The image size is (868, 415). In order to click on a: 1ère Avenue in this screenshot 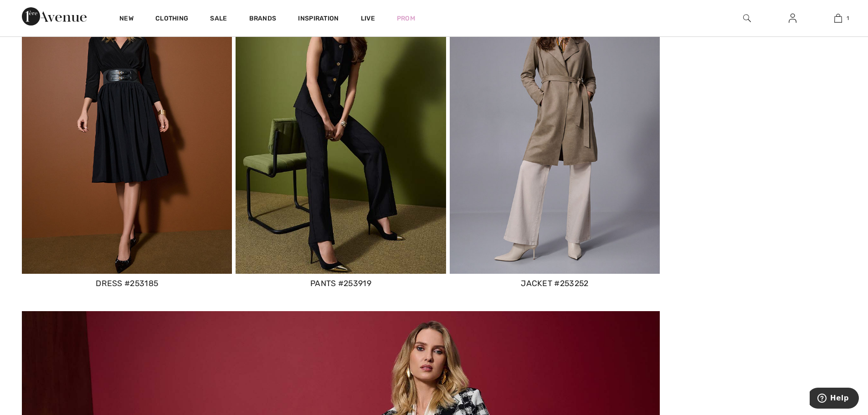, I will do `click(54, 16)`.